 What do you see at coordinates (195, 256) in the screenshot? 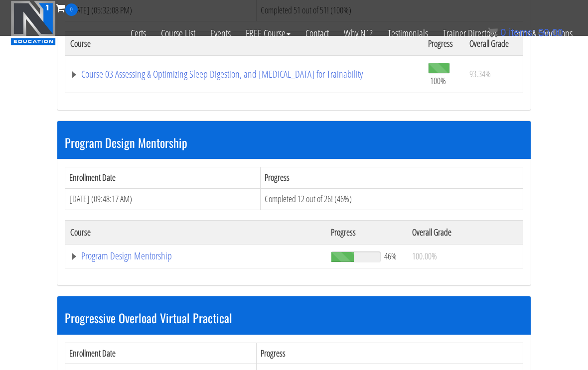
I see `a: Program Design Mentorship` at bounding box center [195, 256].